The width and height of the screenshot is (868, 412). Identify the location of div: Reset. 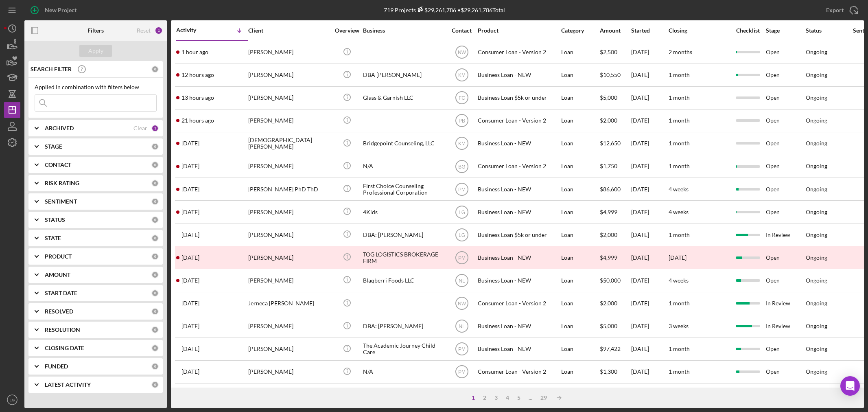
(144, 31).